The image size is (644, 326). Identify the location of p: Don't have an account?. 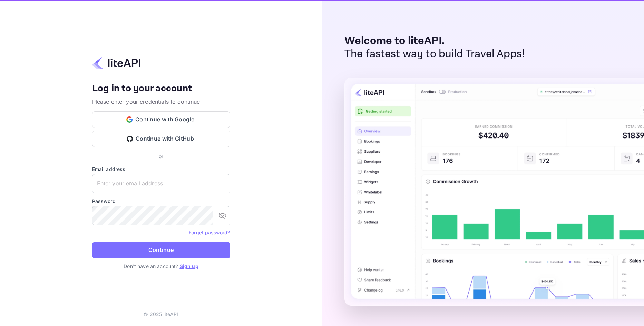
(161, 266).